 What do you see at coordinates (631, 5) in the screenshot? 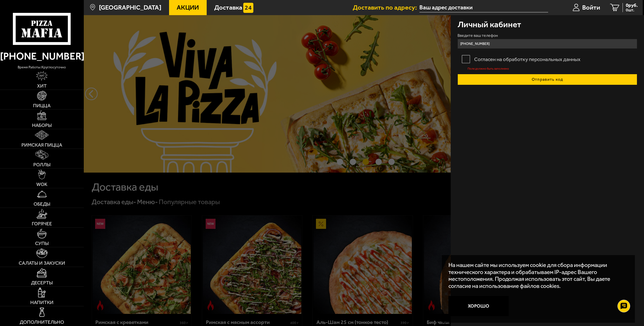
I see `span: 0 руб.` at bounding box center [631, 5].